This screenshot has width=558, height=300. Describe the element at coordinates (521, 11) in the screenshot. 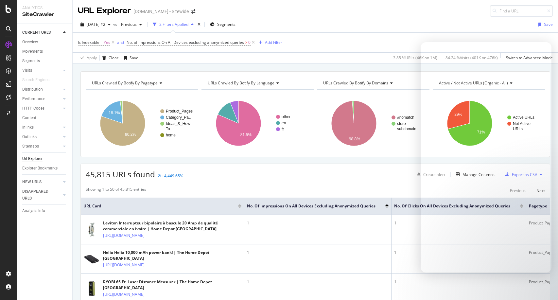

I see `input: Find a URL` at that location.